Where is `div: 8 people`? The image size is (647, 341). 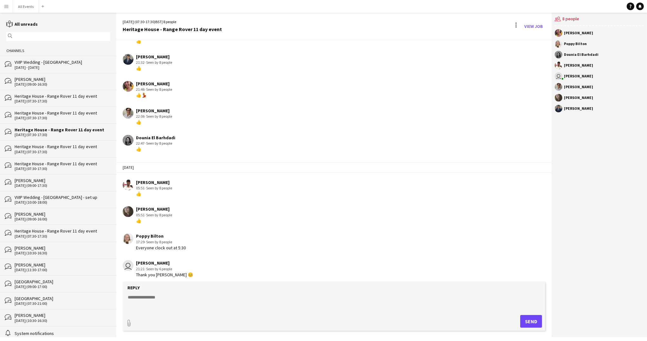 div: 8 people is located at coordinates (599, 19).